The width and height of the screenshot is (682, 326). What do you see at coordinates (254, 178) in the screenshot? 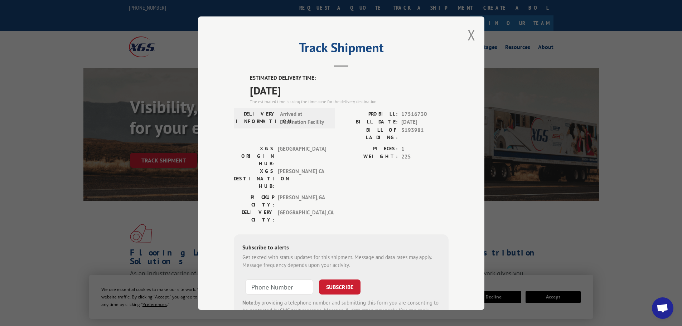
I see `label: XGS DESTINATION HUB:` at bounding box center [254, 178].